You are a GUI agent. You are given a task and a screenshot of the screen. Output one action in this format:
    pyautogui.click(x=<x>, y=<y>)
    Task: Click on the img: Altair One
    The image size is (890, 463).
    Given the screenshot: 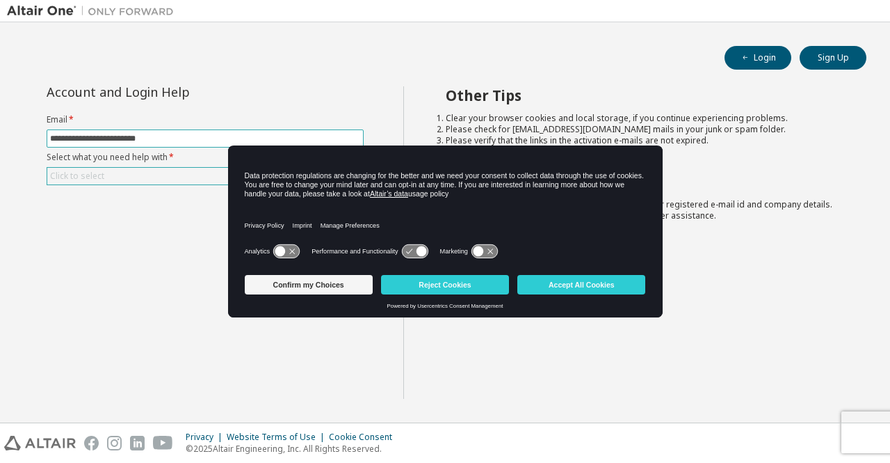 What is the action you would take?
    pyautogui.click(x=94, y=11)
    